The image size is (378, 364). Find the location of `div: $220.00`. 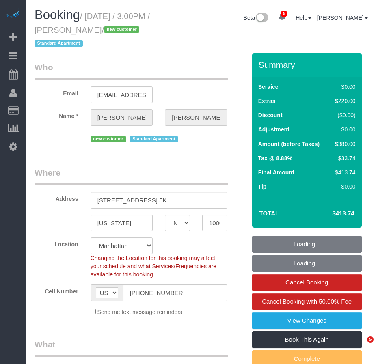

div: $220.00 is located at coordinates (344, 101).